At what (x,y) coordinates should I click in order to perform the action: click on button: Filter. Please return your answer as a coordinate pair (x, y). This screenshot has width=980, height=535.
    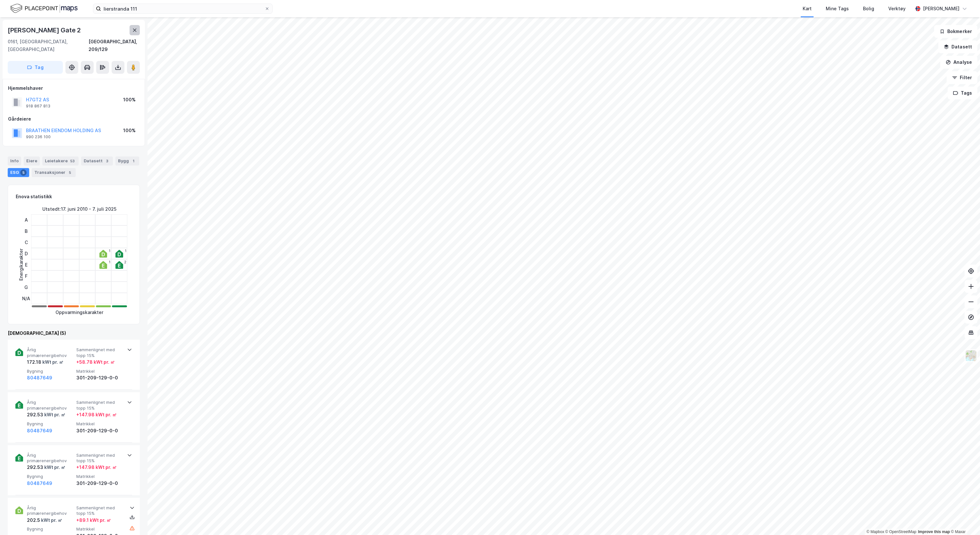
    Looking at the image, I should click on (962, 78).